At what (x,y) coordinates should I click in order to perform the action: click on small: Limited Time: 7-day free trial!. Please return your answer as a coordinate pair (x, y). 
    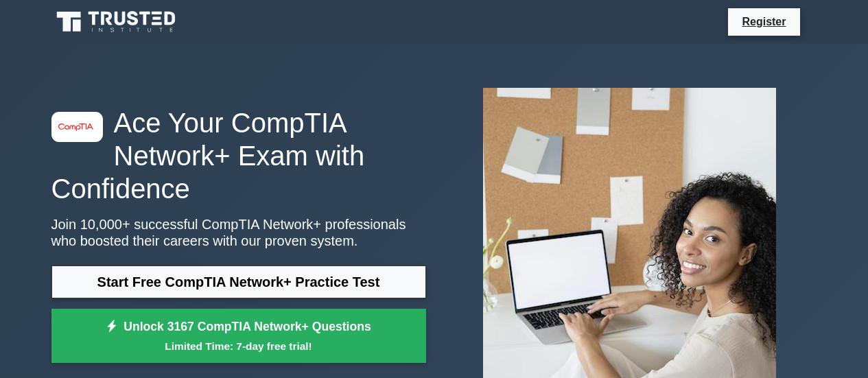
    Looking at the image, I should click on (239, 346).